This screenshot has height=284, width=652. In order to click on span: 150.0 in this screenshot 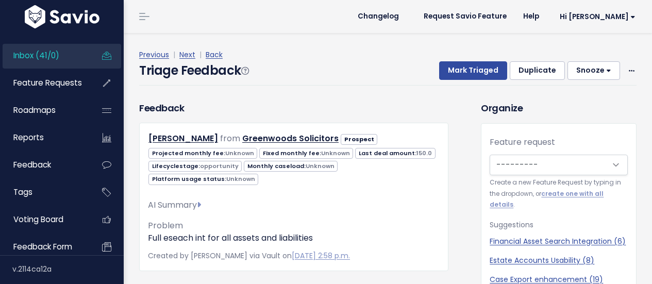, I will do `click(424, 153)`.